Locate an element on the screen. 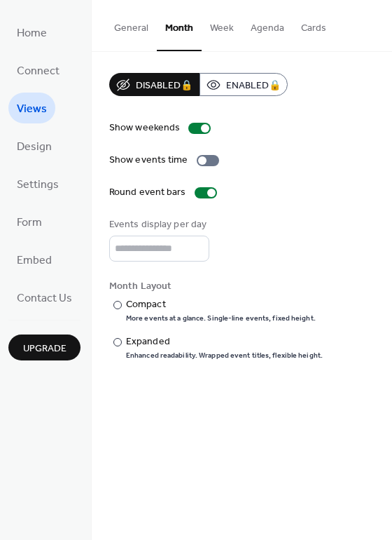 Image resolution: width=392 pixels, height=540 pixels. a: Design is located at coordinates (34, 146).